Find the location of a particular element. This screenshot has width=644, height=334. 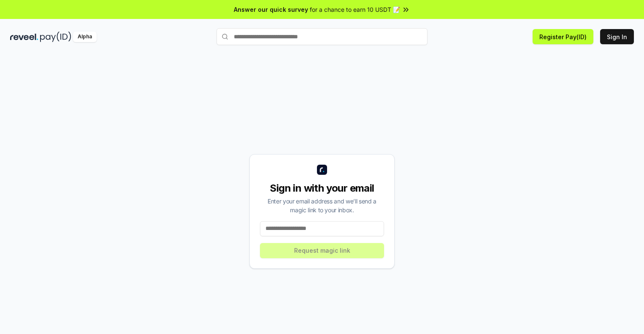

button: Sign In is located at coordinates (617, 37).